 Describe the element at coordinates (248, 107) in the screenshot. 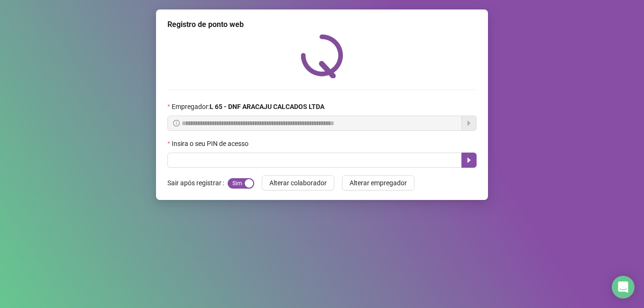

I see `span: Empregador :` at that location.